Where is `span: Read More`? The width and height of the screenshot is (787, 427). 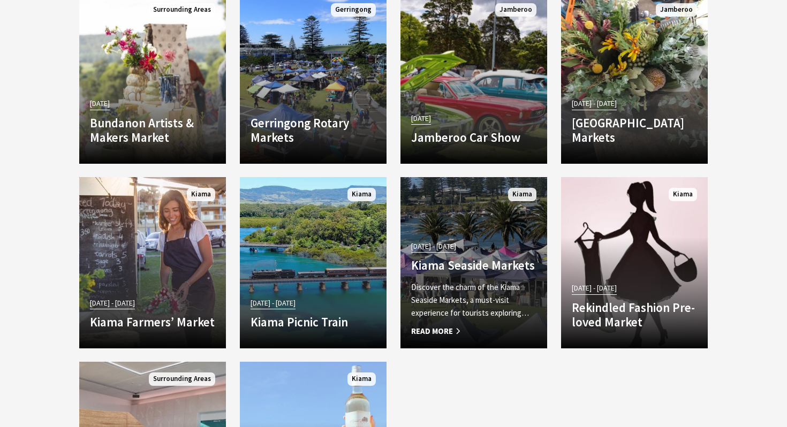 span: Read More is located at coordinates (474, 332).